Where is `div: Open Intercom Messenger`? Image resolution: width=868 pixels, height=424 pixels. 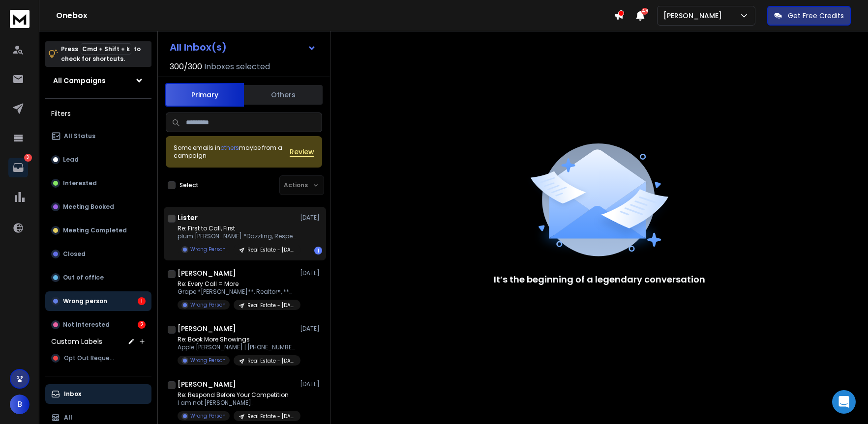
div: Open Intercom Messenger is located at coordinates (844, 402).